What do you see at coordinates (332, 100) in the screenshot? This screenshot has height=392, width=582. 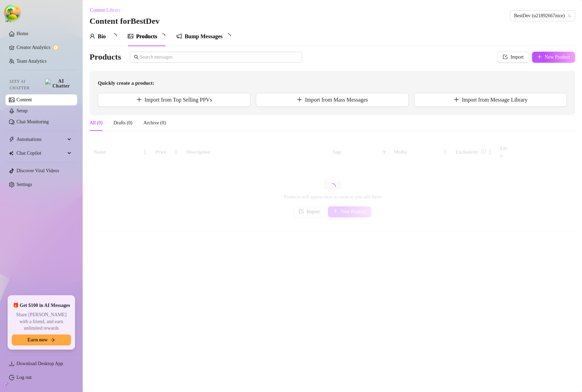 I see `button: Import from Mass Messages` at bounding box center [332, 100].